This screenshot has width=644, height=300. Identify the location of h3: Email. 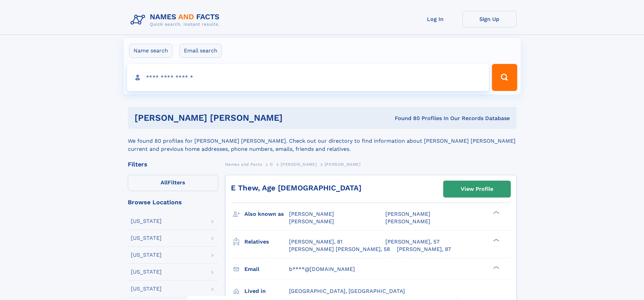
(267, 270).